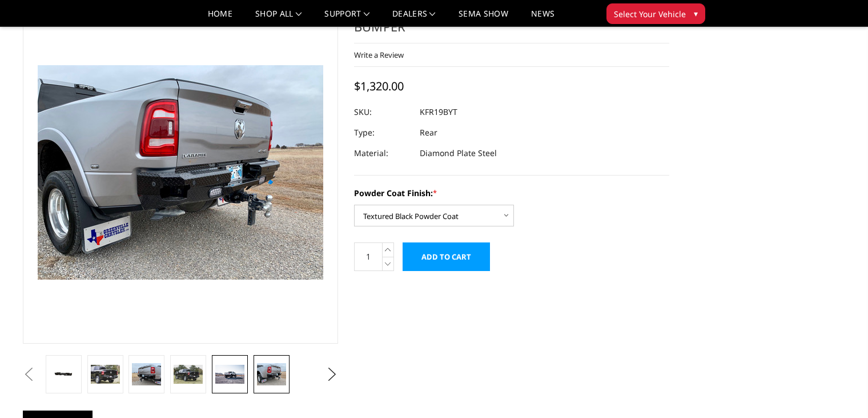 The image size is (868, 418). What do you see at coordinates (278, 17) in the screenshot?
I see `a: shop all` at bounding box center [278, 17].